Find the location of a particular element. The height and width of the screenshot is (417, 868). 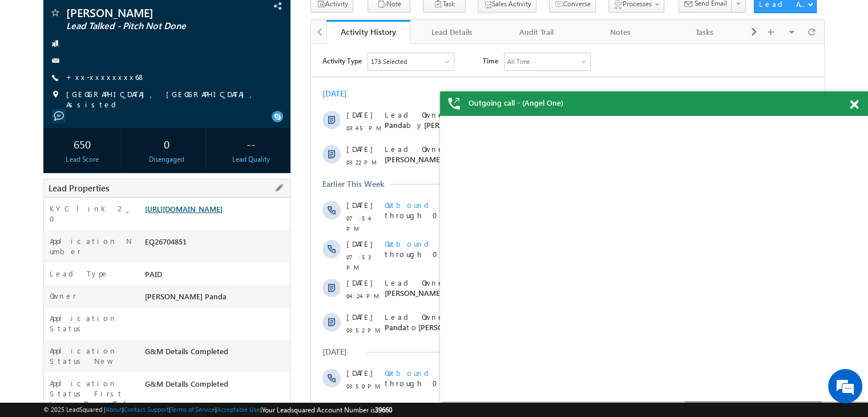

span: Your Leadsquared Account Number is is located at coordinates (327, 409).